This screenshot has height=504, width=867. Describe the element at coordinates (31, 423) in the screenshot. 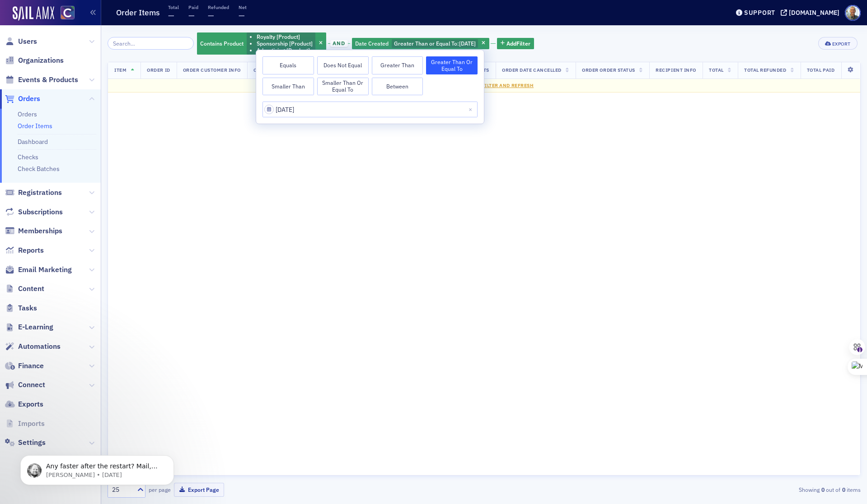

I see `span: Imports` at that location.